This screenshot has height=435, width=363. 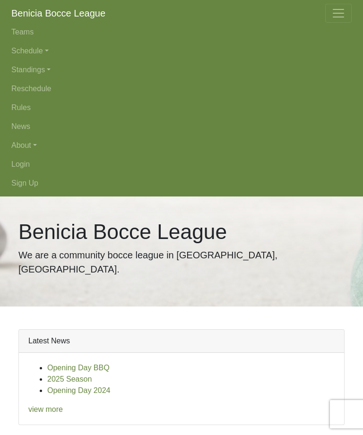 What do you see at coordinates (181, 108) in the screenshot?
I see `a: Rules` at bounding box center [181, 108].